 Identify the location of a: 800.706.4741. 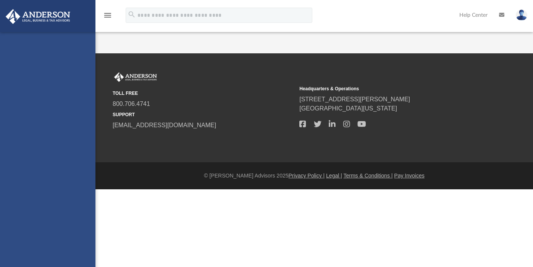
(131, 104).